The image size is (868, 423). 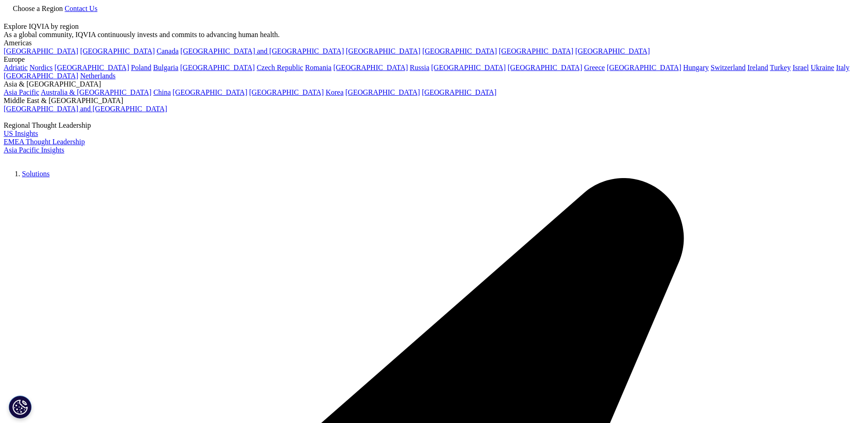 I want to click on a: Asia Pacific, so click(x=22, y=92).